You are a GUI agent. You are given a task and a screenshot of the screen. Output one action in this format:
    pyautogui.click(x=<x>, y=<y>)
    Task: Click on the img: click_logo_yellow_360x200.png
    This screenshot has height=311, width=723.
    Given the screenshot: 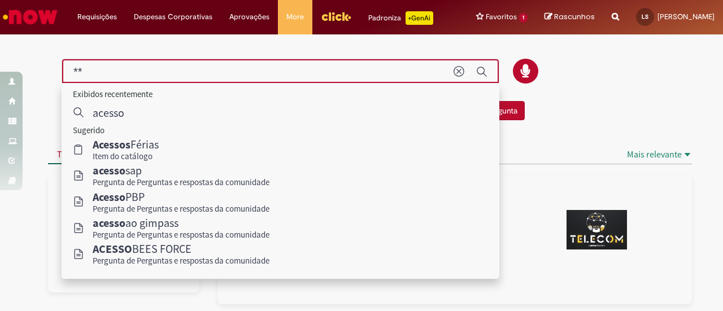 What is the action you would take?
    pyautogui.click(x=336, y=16)
    